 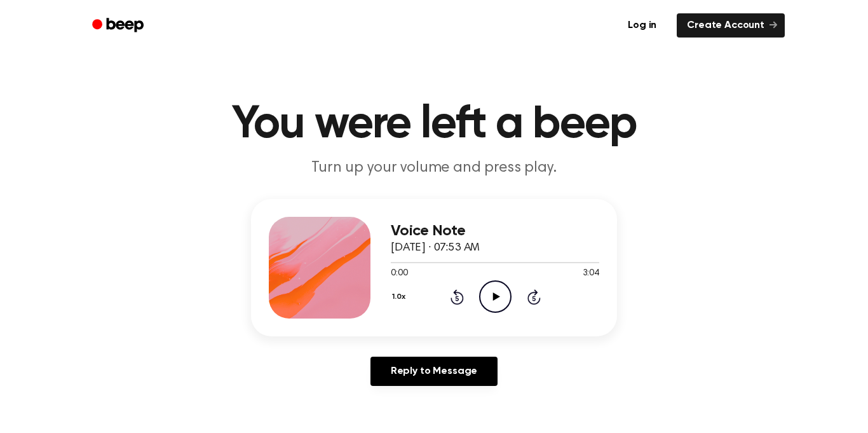 I want to click on a: Beep, so click(x=119, y=26).